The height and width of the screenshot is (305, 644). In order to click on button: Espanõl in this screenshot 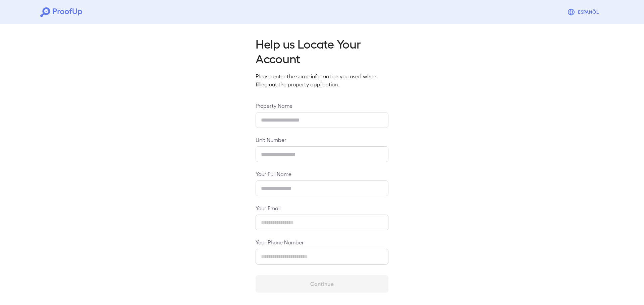, I will do `click(584, 12)`.